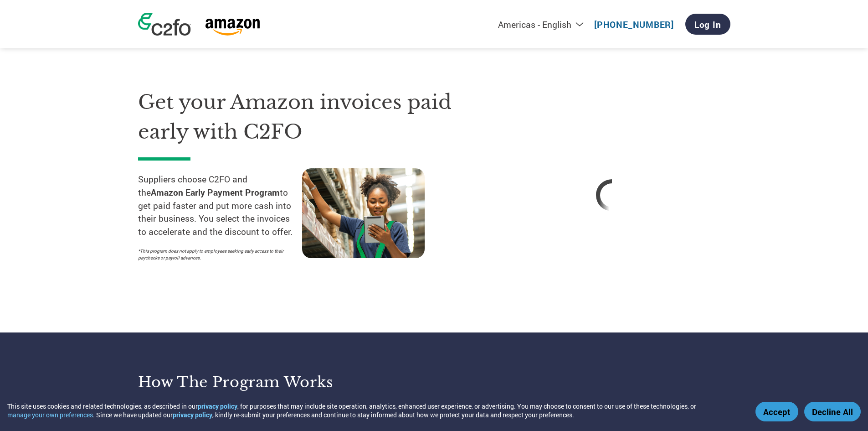 This screenshot has height=431, width=868. I want to click on h3: How the program works, so click(281, 382).